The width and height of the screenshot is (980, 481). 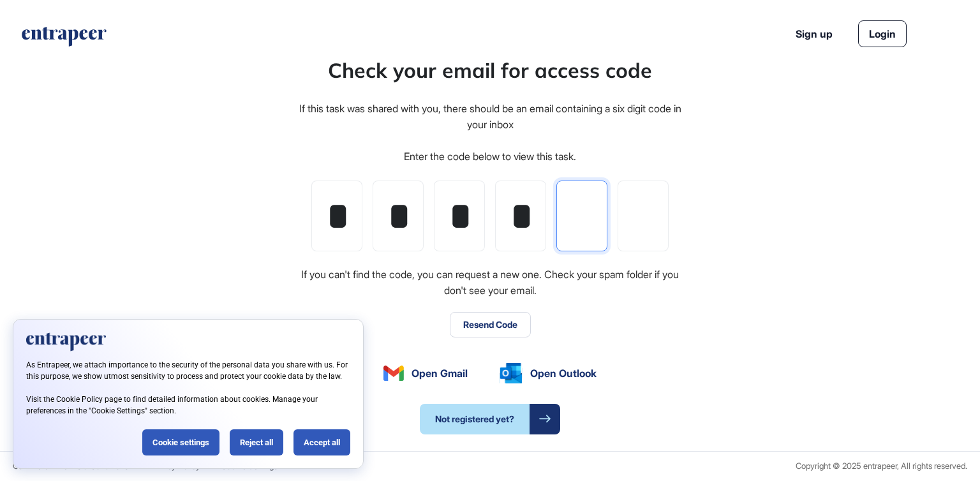 I want to click on a: Open Outlook, so click(x=548, y=373).